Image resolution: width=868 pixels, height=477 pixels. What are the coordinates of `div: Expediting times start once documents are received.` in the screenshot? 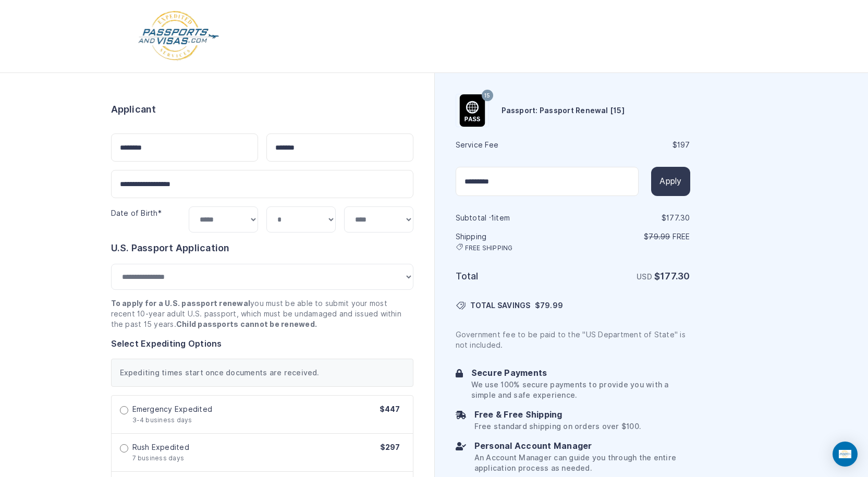 It's located at (262, 372).